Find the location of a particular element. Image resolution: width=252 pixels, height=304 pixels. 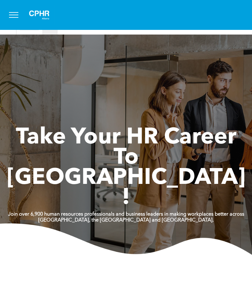

button: menu is located at coordinates (14, 15).